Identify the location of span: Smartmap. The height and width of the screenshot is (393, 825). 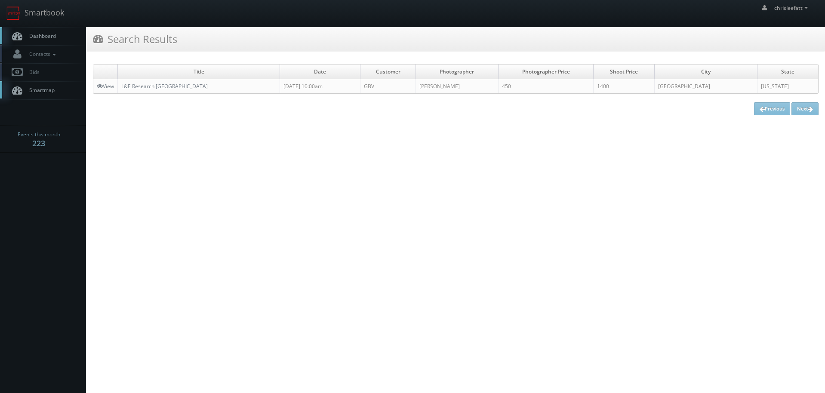
(40, 90).